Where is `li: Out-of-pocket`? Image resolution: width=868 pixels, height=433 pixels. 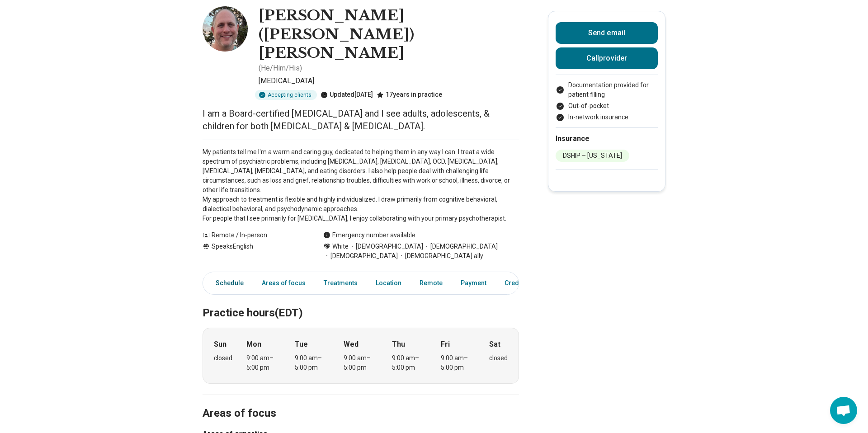 li: Out-of-pocket is located at coordinates (606, 106).